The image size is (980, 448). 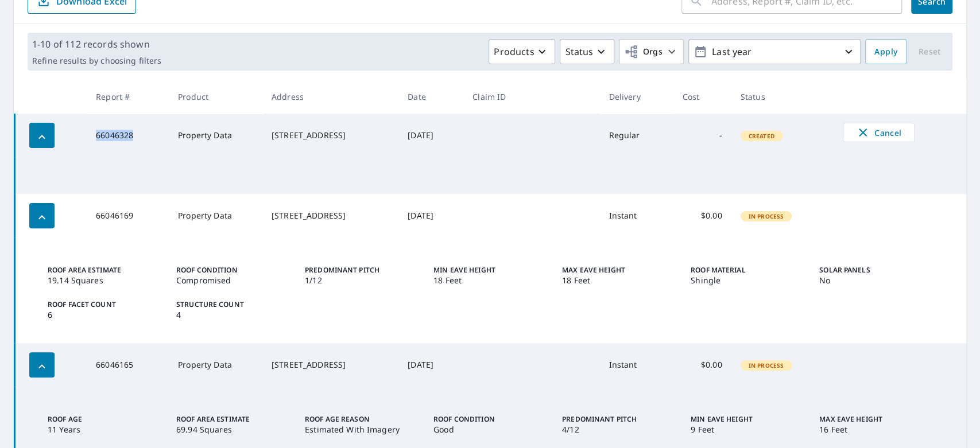 I want to click on p: Roof Material, so click(x=748, y=271).